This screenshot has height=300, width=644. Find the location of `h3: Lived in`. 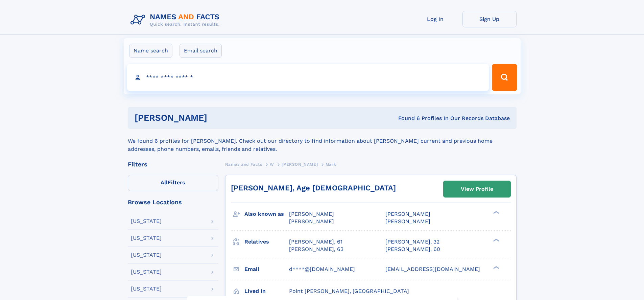

h3: Lived in is located at coordinates (267, 291).